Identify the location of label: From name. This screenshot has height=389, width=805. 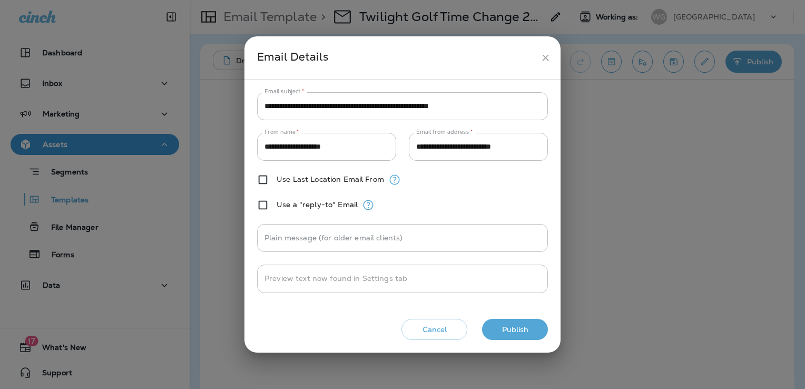
(282, 132).